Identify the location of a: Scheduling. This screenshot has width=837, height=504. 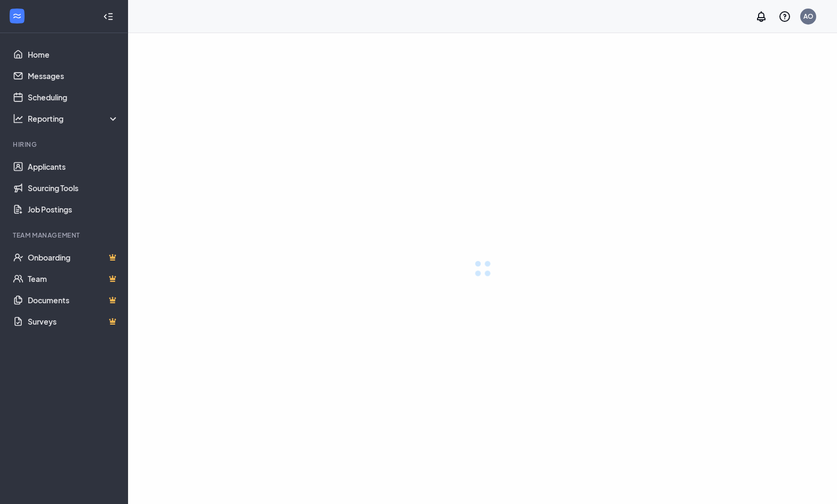
(73, 97).